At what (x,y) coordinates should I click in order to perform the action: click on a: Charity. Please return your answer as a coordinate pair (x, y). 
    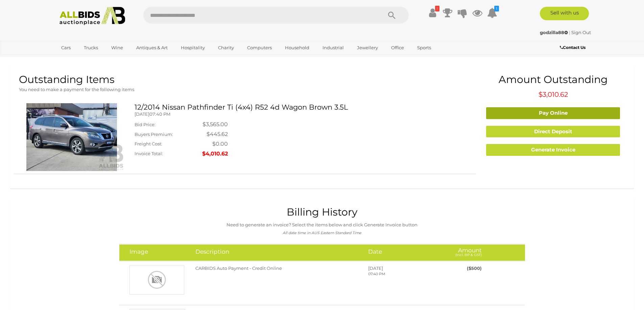
    Looking at the image, I should click on (226, 48).